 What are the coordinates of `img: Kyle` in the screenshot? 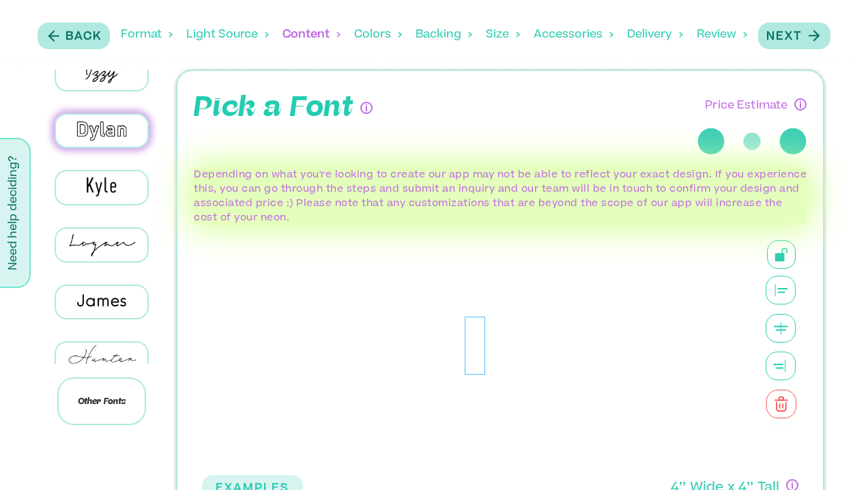 It's located at (102, 188).